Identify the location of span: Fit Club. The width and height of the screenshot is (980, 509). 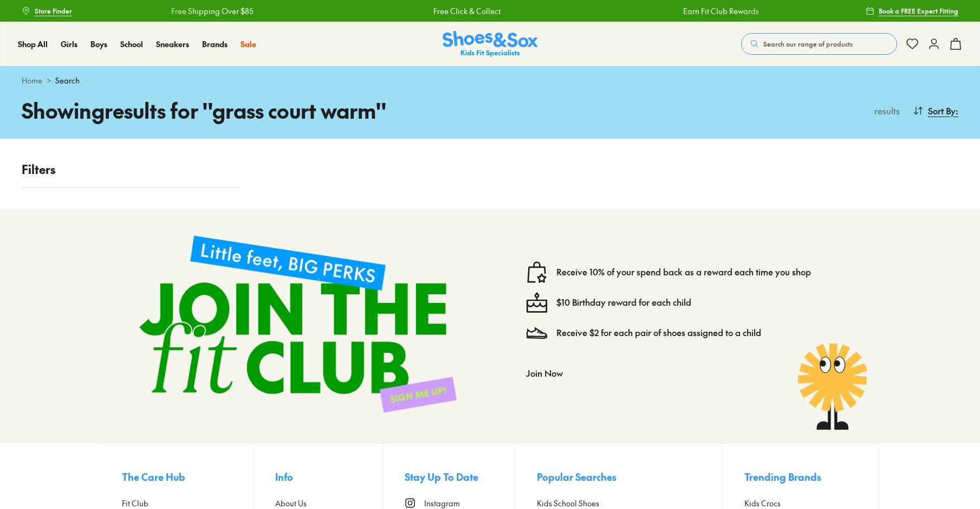
(135, 503).